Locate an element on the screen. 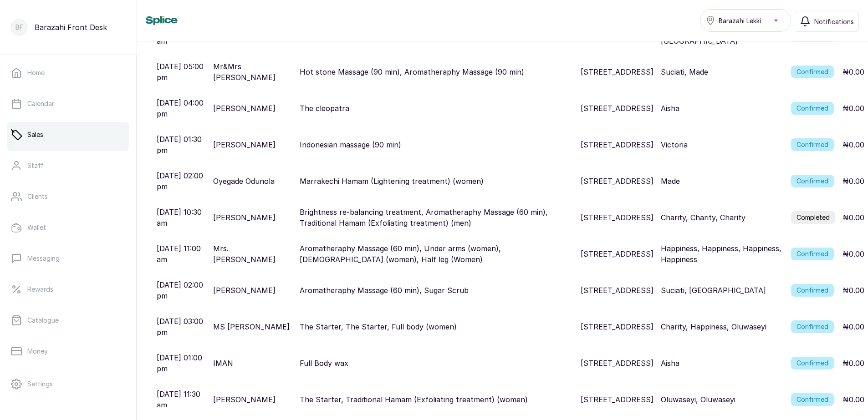 This screenshot has height=420, width=868. p: Barazahi Front Desk is located at coordinates (71, 27).